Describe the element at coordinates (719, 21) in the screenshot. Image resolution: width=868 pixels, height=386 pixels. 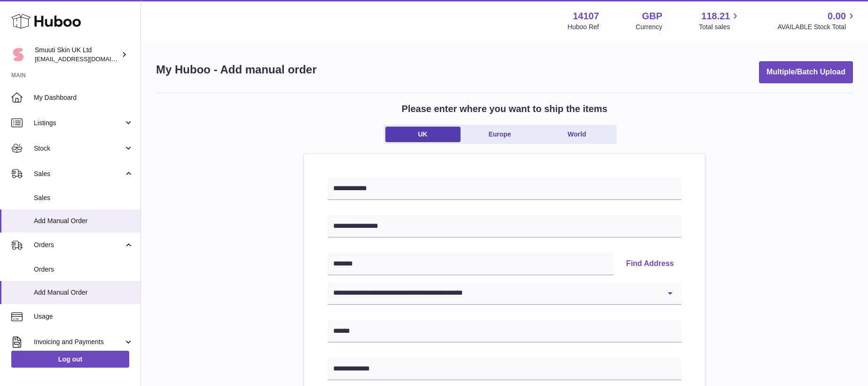
I see `a: 118.21 Total sales` at that location.